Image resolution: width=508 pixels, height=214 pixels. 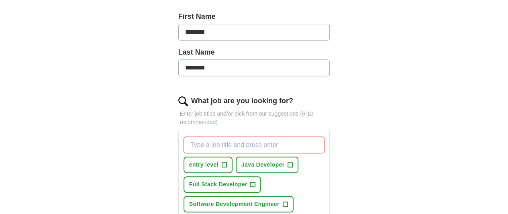 I want to click on span: entry level, so click(x=204, y=165).